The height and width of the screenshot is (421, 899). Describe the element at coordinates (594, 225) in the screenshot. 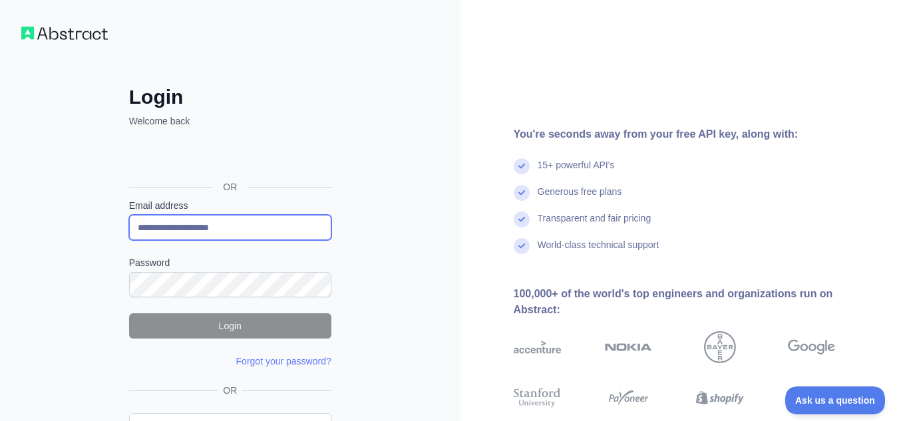

I see `div: Transparent and fair pricing` at that location.